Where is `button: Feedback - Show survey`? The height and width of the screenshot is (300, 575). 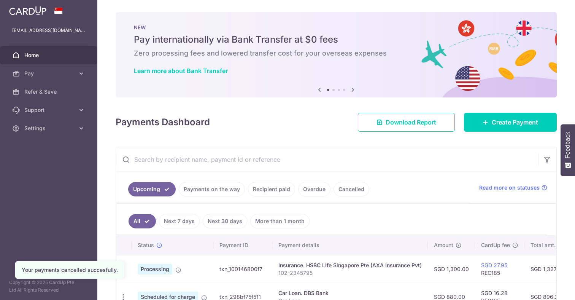
button: Feedback - Show survey is located at coordinates (568, 150).